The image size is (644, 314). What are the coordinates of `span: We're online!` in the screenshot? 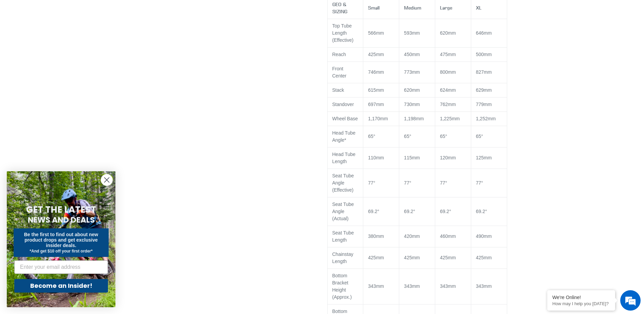 It's located at (66, 120).